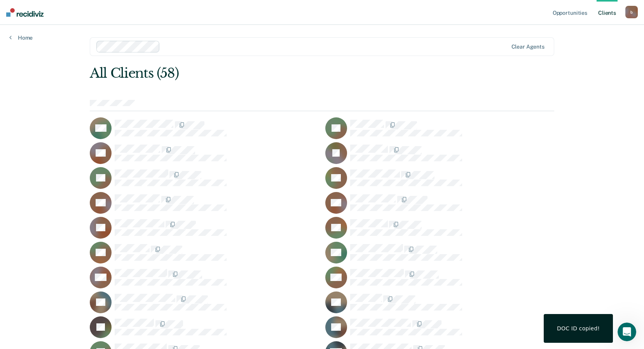  Describe the element at coordinates (632, 12) in the screenshot. I see `div: b` at that location.